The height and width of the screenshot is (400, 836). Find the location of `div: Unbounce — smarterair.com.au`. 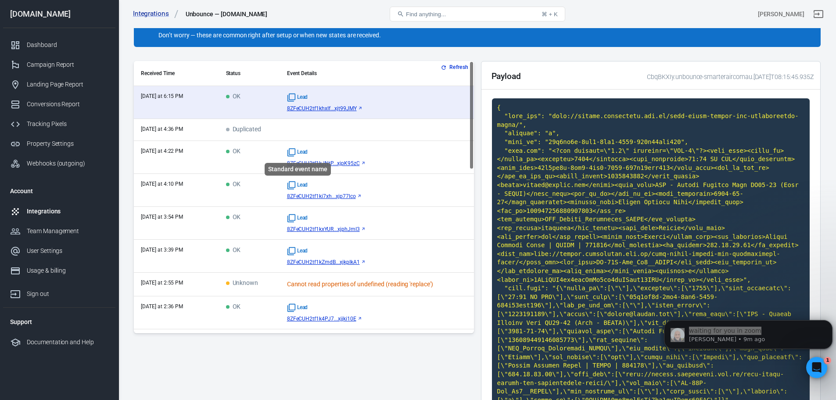

div: Unbounce — smarterair.com.au is located at coordinates (226, 14).